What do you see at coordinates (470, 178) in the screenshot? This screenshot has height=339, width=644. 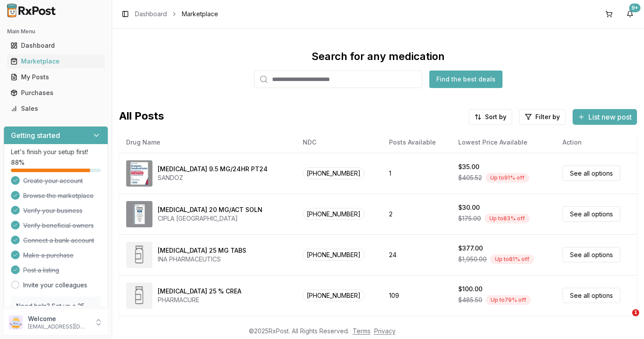 I see `span: $405.52` at bounding box center [470, 178].